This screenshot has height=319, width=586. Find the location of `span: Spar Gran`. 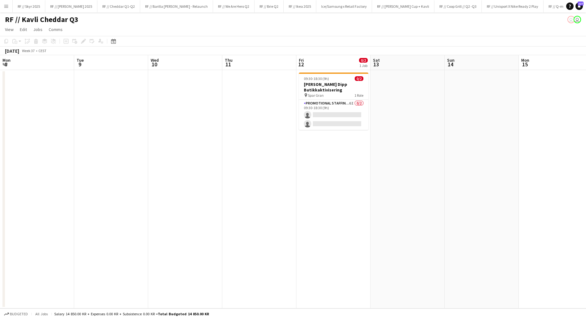

span: Spar Gran is located at coordinates (315, 95).